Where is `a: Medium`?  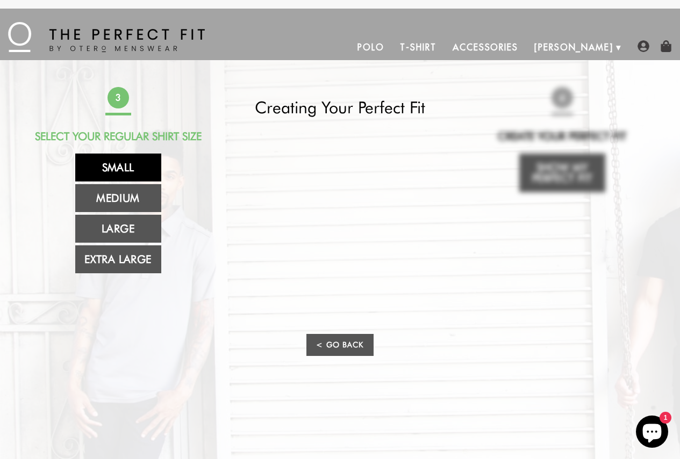 a: Medium is located at coordinates (118, 198).